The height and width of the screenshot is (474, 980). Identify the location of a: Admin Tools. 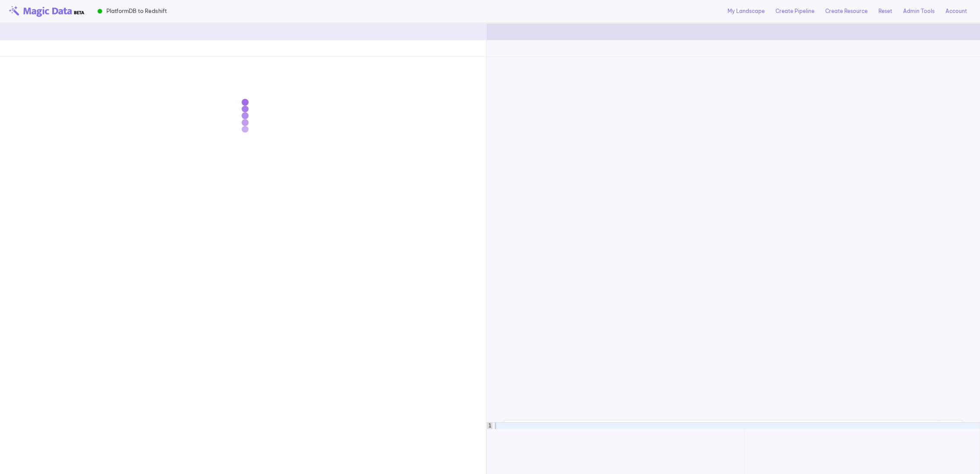
(918, 12).